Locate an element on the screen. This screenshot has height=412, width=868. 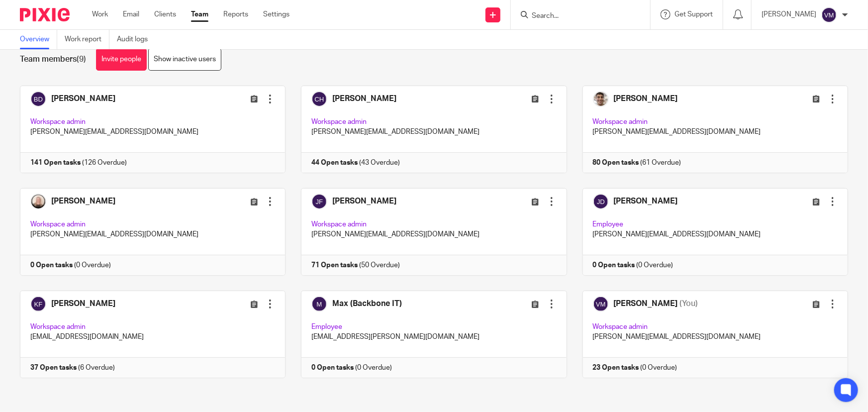
a: Work is located at coordinates (100, 15).